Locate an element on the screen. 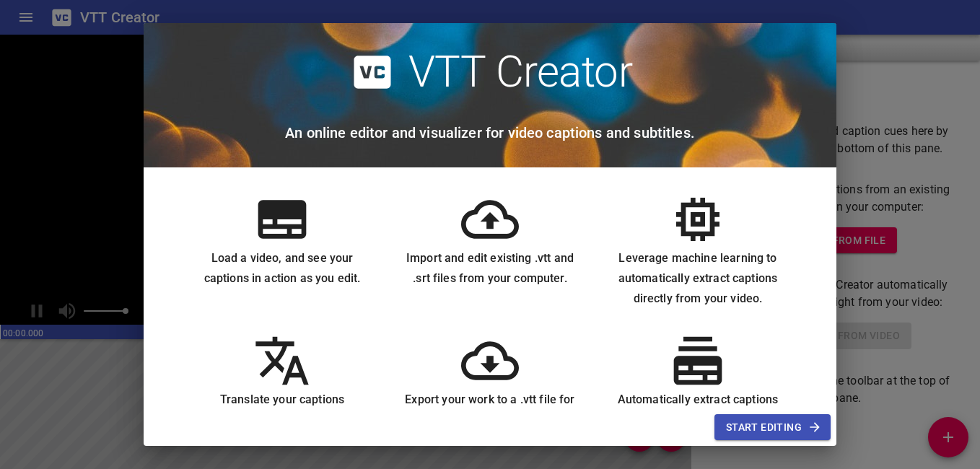 The width and height of the screenshot is (980, 469). h6: Export your work to a .vtt file for use anywhere on the web, or a .srt file for use offline. is located at coordinates (490, 420).